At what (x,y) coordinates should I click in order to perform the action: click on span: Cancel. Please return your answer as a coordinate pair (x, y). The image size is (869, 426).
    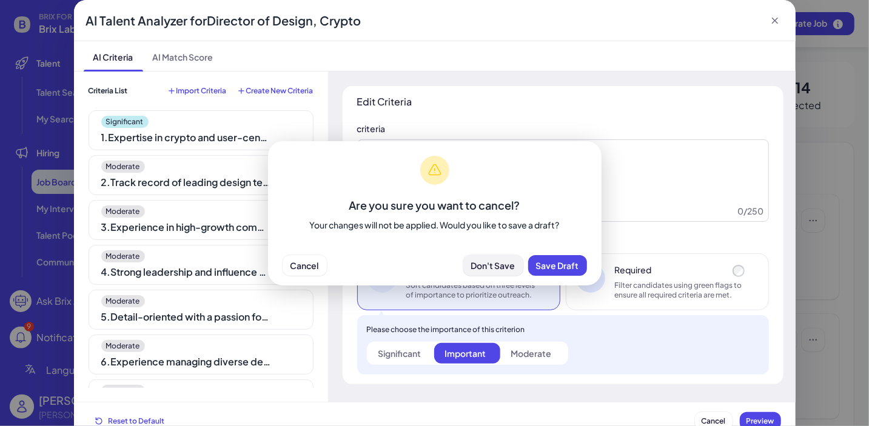
    Looking at the image, I should click on (304, 266).